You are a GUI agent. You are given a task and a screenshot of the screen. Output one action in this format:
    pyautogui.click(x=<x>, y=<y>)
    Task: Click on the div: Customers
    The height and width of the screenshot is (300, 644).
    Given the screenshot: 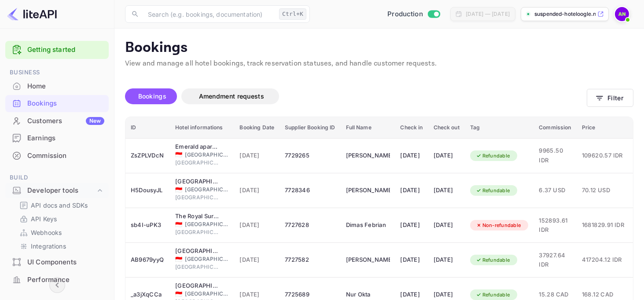 What is the action you would take?
    pyautogui.click(x=66, y=121)
    